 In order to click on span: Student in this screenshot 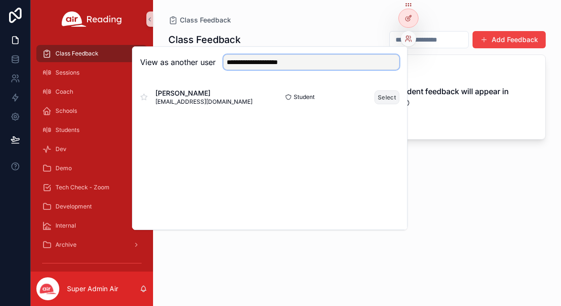, I will do `click(304, 97)`.